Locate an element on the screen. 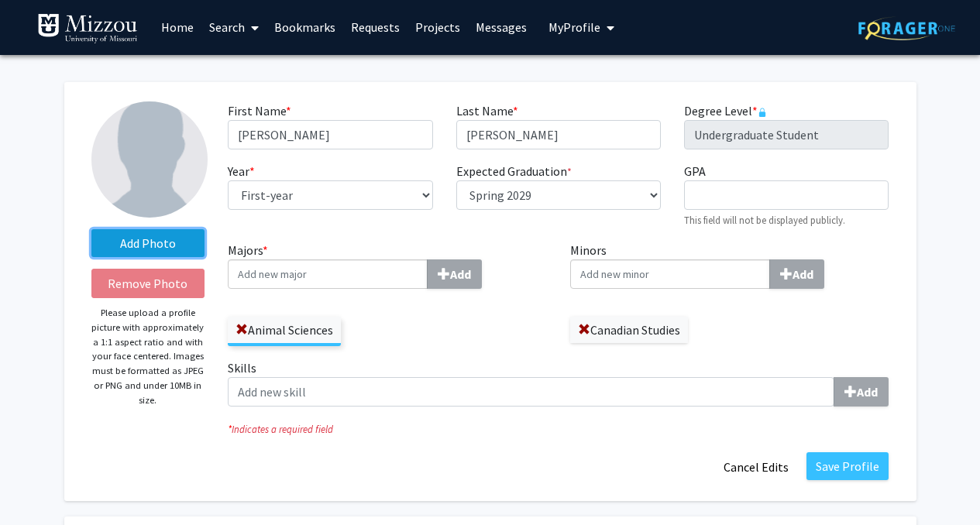 Image resolution: width=980 pixels, height=525 pixels. svg: This information is provided and automatically updated by University of Missouri and is not edita... is located at coordinates (762, 112).